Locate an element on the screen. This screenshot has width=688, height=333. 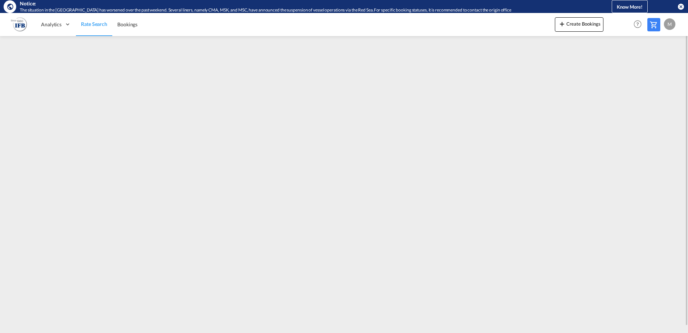
md-icon: icon-earth is located at coordinates (10, 6).